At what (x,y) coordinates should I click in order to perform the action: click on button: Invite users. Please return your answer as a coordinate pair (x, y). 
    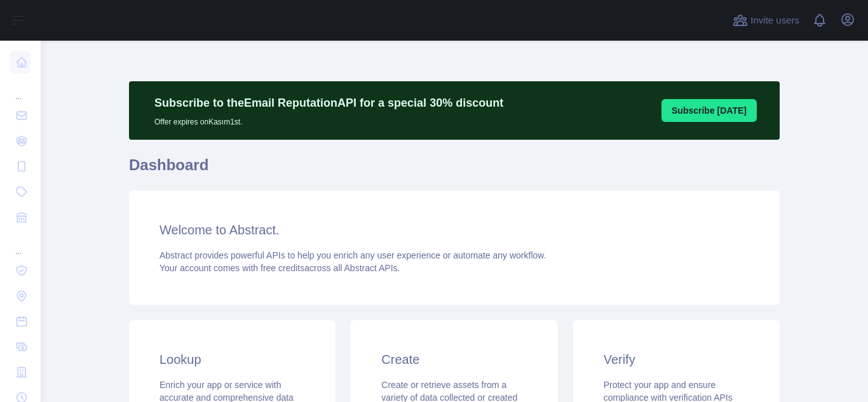
    Looking at the image, I should click on (766, 20).